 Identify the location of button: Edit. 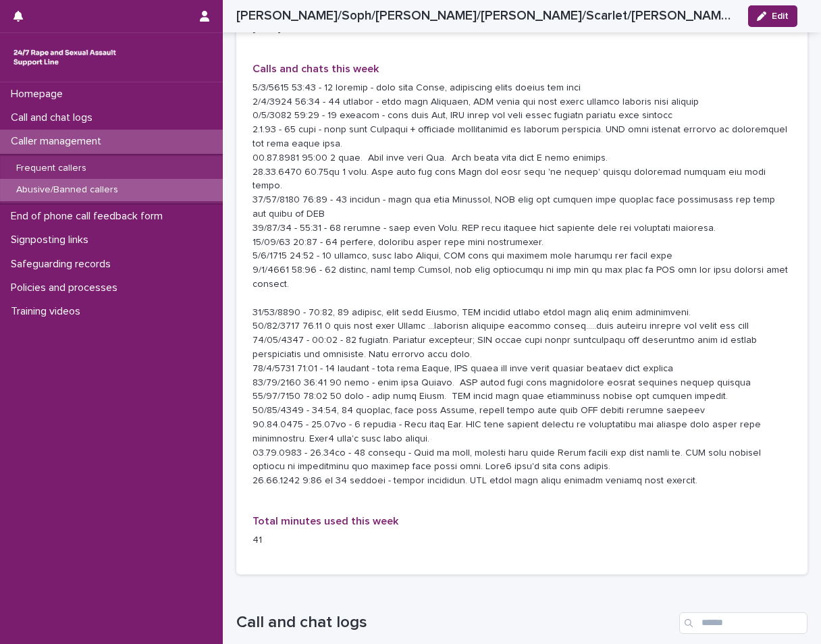
(772, 17).